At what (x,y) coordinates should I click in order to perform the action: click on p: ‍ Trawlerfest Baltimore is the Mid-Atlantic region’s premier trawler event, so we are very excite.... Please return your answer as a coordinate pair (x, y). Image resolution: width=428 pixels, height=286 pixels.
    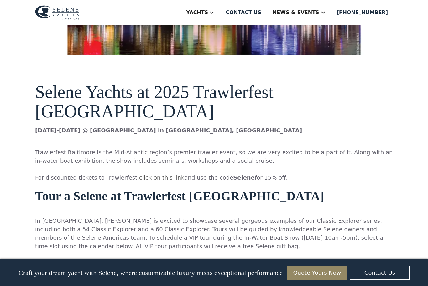
    Looking at the image, I should click on (214, 161).